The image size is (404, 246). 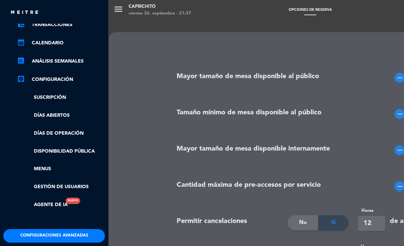 What do you see at coordinates (61, 187) in the screenshot?
I see `a: Gestión de usuarios` at bounding box center [61, 187].